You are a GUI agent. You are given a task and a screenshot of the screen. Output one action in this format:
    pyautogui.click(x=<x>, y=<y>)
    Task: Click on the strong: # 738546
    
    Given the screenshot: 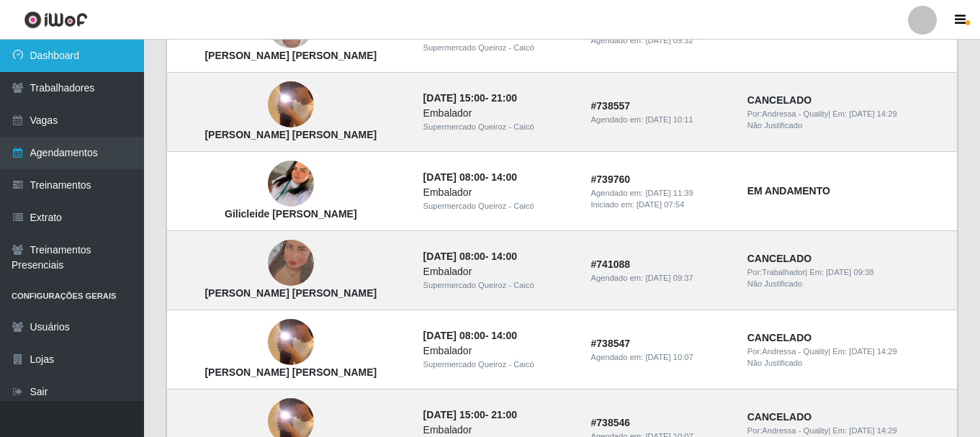 What is the action you would take?
    pyautogui.click(x=611, y=423)
    